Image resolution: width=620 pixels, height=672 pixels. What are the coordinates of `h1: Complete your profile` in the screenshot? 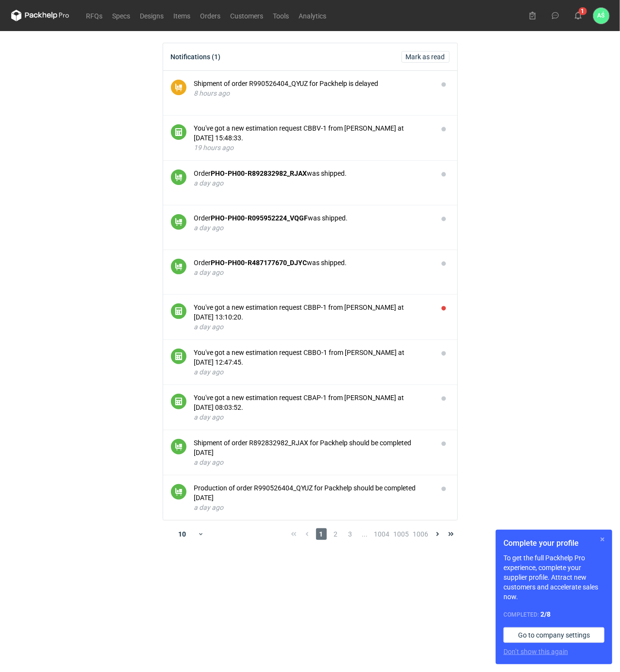 It's located at (554, 543).